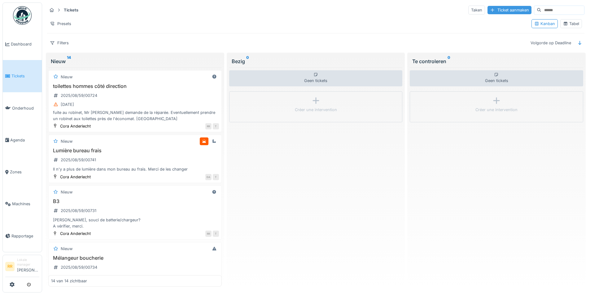  I want to click on div: 2025/08/59/00734, so click(79, 267).